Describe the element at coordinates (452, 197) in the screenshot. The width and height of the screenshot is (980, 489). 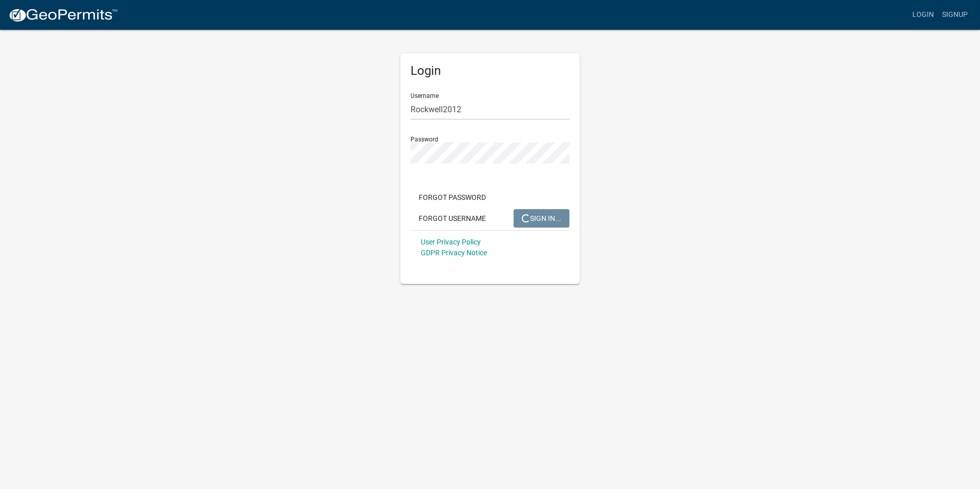
I see `button: Forgot Password` at that location.